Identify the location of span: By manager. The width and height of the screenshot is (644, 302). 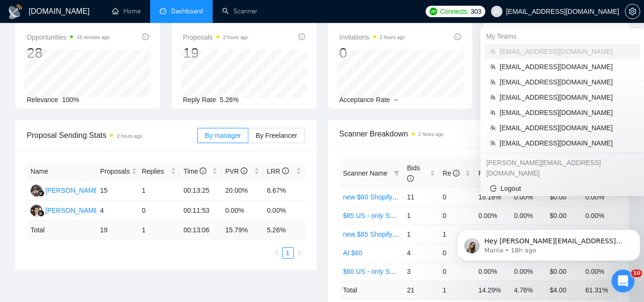
(222, 135).